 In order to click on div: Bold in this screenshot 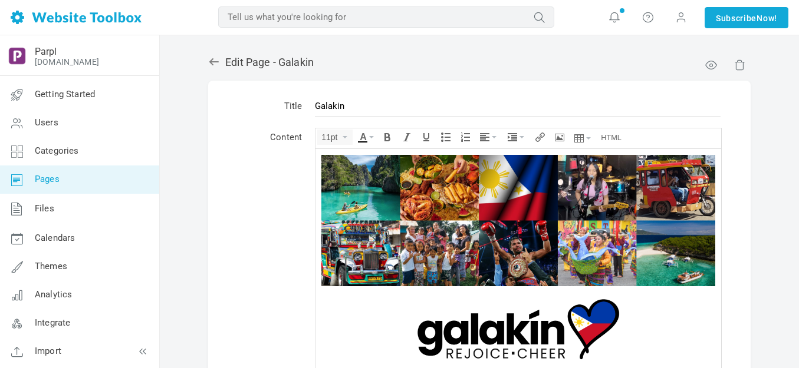, I will do `click(387, 137)`.